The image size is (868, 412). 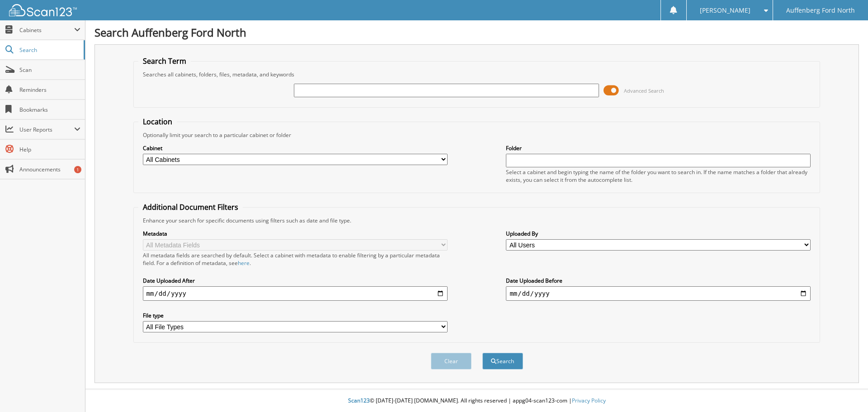 What do you see at coordinates (50, 109) in the screenshot?
I see `span: Bookmarks` at bounding box center [50, 109].